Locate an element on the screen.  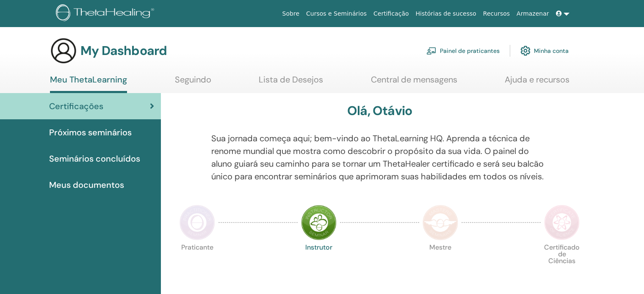
a: Painel de praticantes is located at coordinates (463, 51).